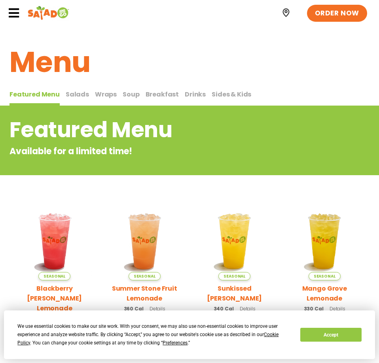  I want to click on img: Product photo for Blackberry Bramble Lemonade, so click(55, 241).